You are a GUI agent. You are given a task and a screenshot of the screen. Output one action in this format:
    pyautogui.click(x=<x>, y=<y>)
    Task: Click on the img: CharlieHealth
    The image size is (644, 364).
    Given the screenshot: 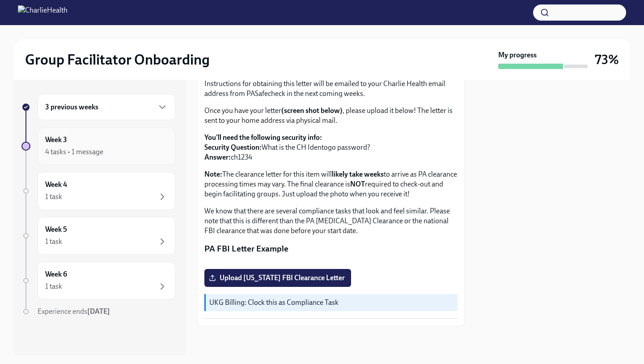 What is the action you would take?
    pyautogui.click(x=42, y=13)
    